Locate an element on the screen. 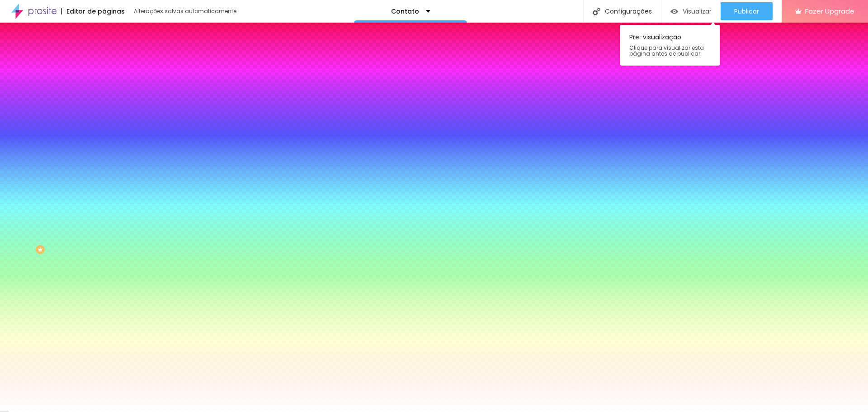  p: Contato is located at coordinates (405, 11).